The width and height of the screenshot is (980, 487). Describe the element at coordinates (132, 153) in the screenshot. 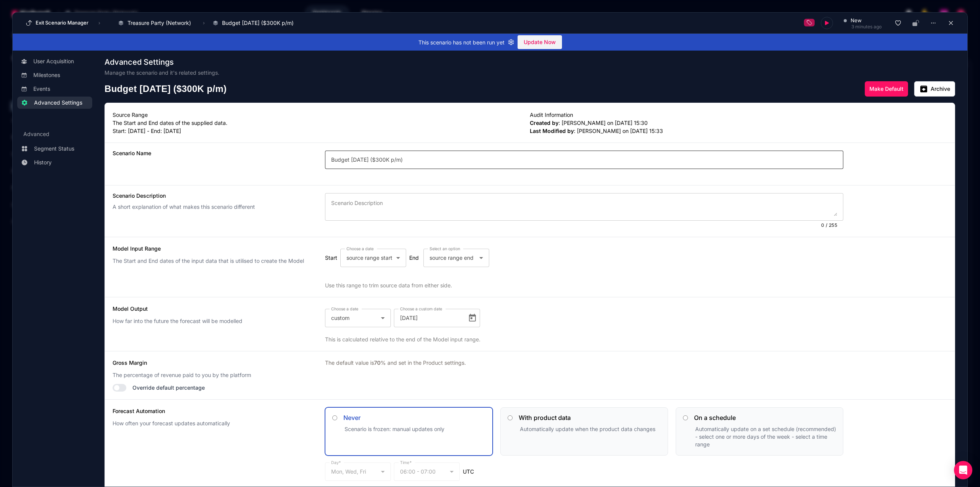

I see `h3: Scenario Name` at that location.